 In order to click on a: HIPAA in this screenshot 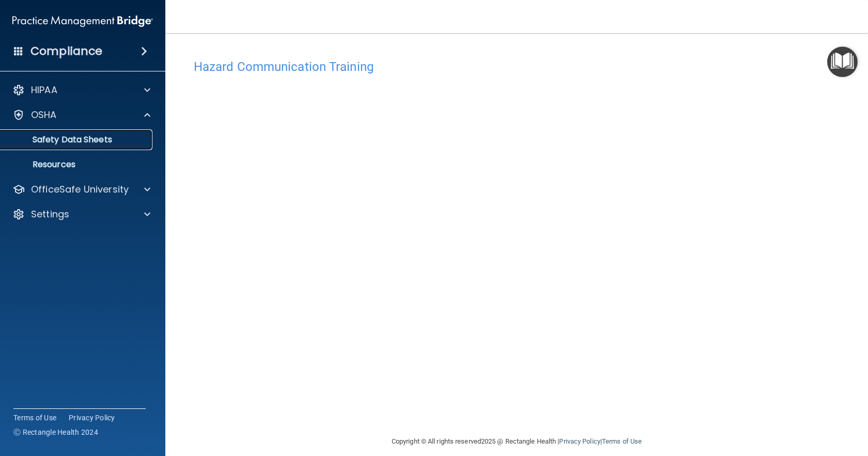, I will do `click(81, 90)`.